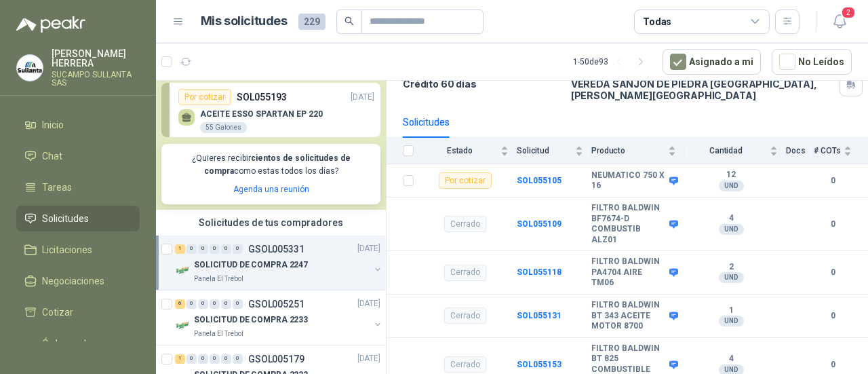  Describe the element at coordinates (78, 250) in the screenshot. I see `a: Licitaciones` at that location.